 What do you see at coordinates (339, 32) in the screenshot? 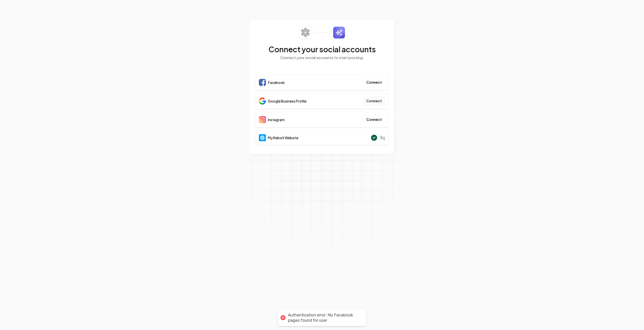
I see `img: sparkles.svg` at bounding box center [339, 32].